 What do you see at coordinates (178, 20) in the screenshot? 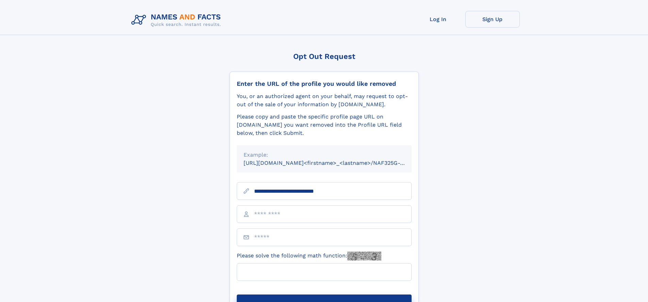
I see `img: Logo Names and Facts` at bounding box center [178, 20].